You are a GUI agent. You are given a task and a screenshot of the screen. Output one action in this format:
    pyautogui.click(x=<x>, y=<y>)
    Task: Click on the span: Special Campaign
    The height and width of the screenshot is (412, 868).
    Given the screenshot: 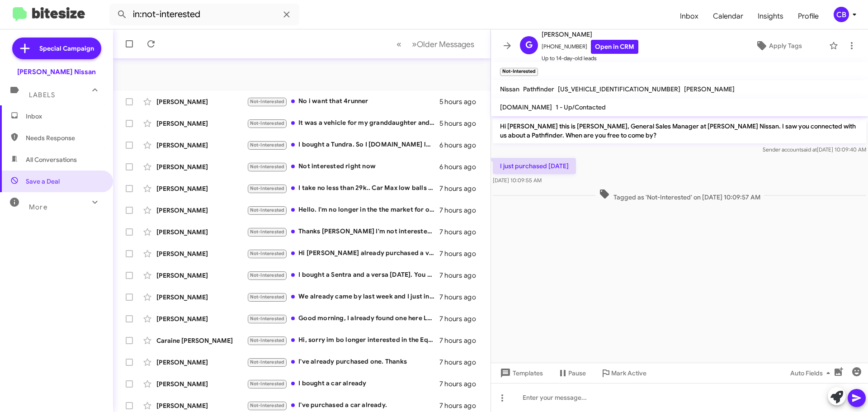 What is the action you would take?
    pyautogui.click(x=67, y=48)
    